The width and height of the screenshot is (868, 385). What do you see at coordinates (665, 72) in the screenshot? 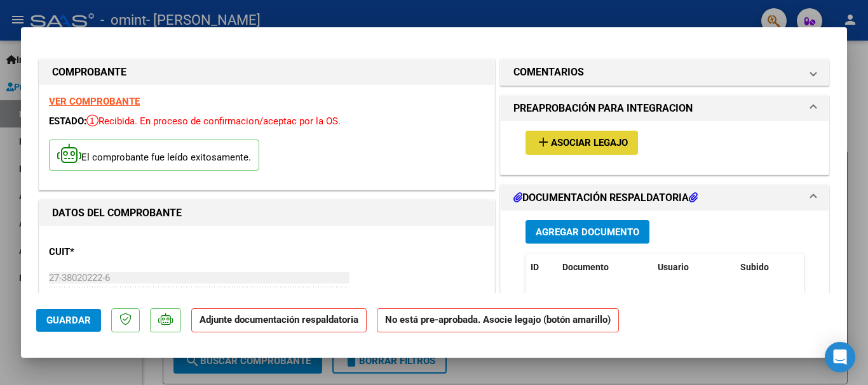
I see `mat-expansion-panel-header: COMENTARIOS` at bounding box center [665, 72].